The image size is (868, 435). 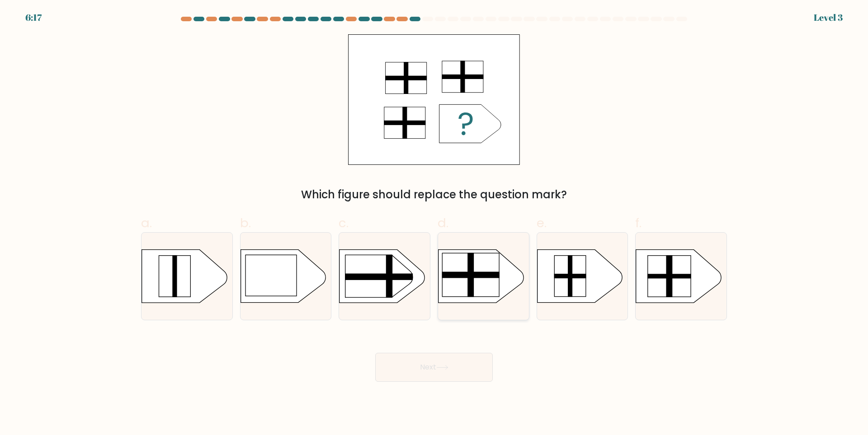 I want to click on button: Next, so click(x=434, y=367).